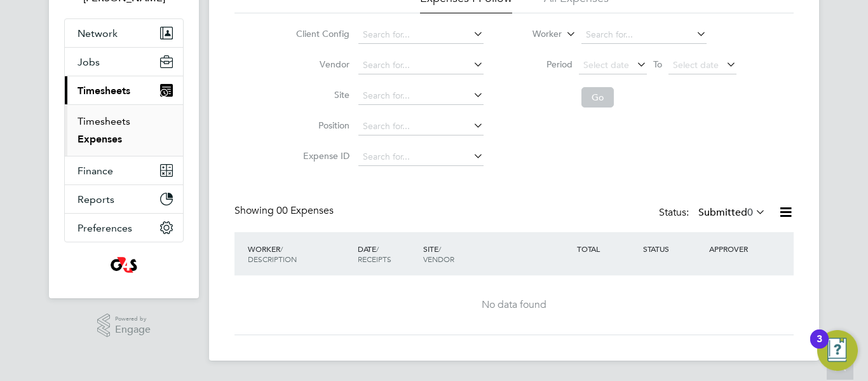  What do you see at coordinates (544, 64) in the screenshot?
I see `label: Period` at bounding box center [544, 64].